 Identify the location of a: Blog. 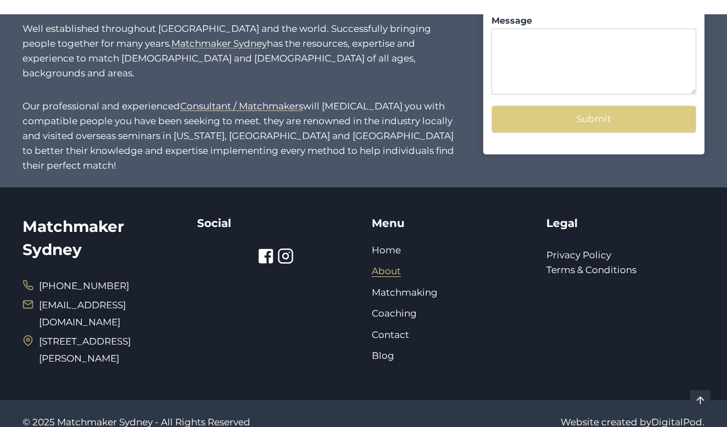
(383, 355).